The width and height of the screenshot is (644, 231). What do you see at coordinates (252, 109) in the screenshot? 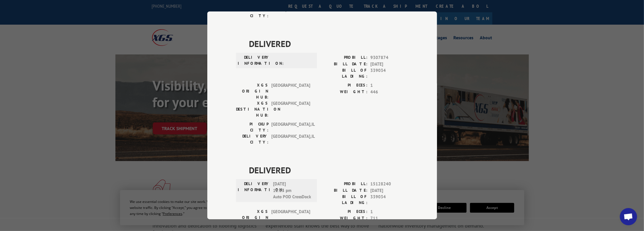
I see `label: XGS DESTINATION HUB:` at bounding box center [252, 109].